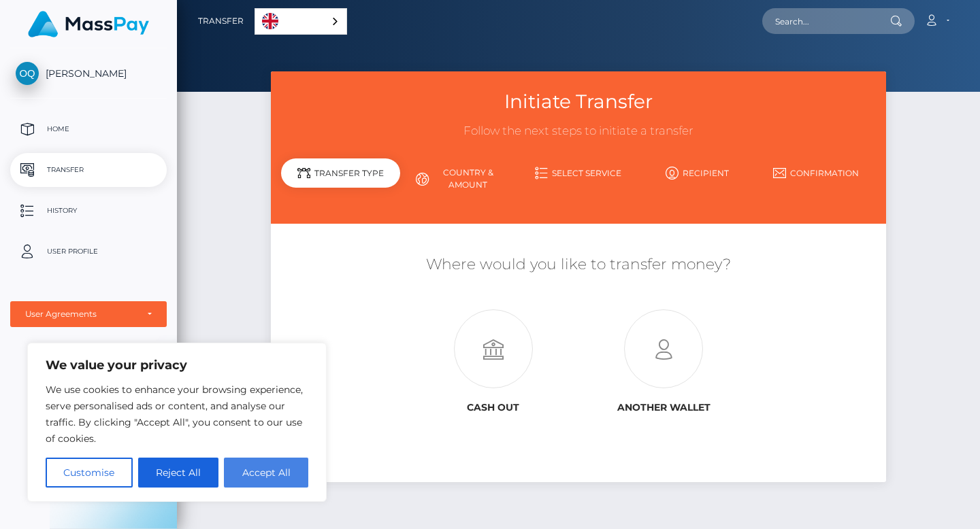  What do you see at coordinates (578, 131) in the screenshot?
I see `h3: Follow the next steps to initiate a transfer` at bounding box center [578, 131].